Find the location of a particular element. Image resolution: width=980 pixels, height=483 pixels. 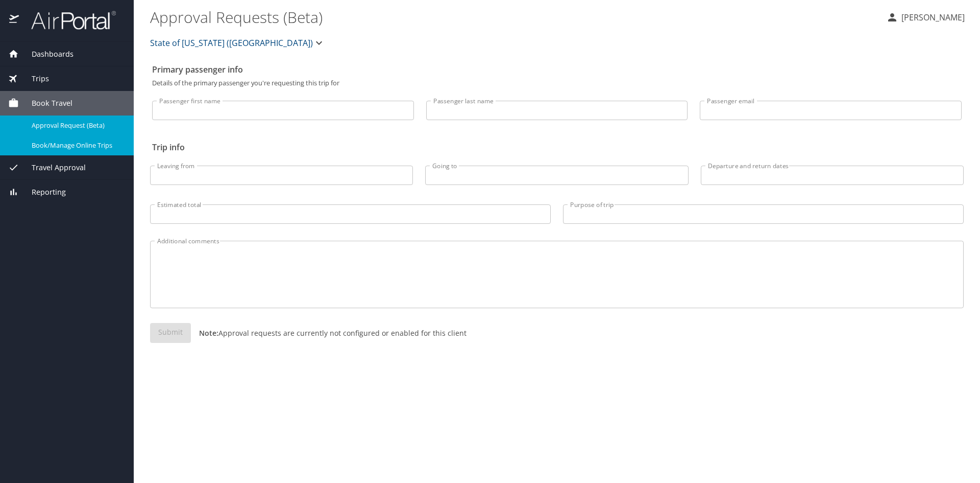

h2: Trip info is located at coordinates (557, 147).